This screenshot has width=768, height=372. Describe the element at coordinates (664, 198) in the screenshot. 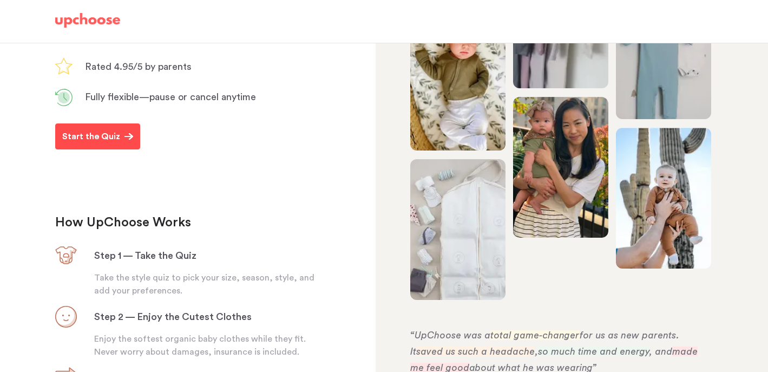

I see `img: A mother and her baby boy smiling at the cameraa` at that location.